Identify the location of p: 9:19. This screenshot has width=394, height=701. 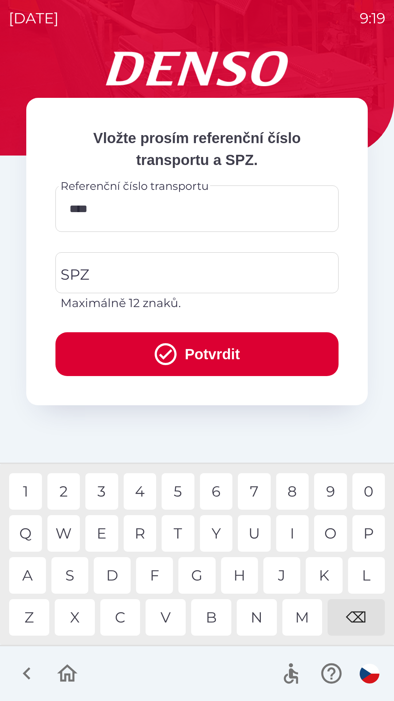
(373, 18).